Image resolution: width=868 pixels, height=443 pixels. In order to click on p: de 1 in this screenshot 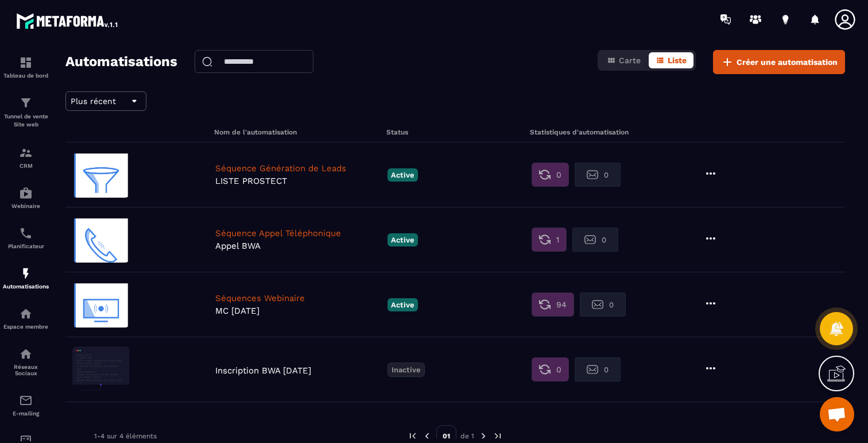, I will do `click(467, 436)`.